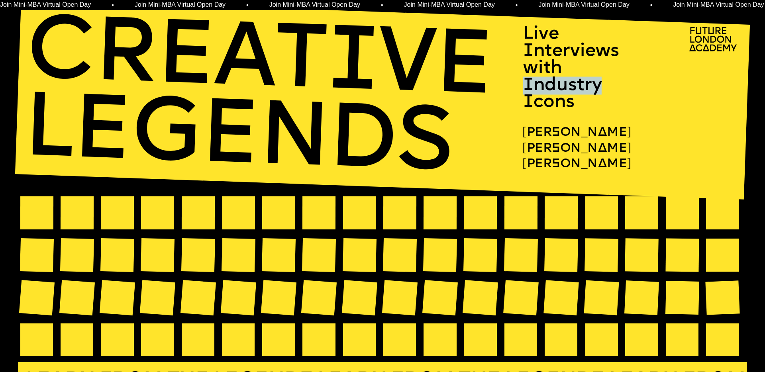 The height and width of the screenshot is (372, 765). Describe the element at coordinates (573, 51) in the screenshot. I see `span: Live Interviews with` at that location.